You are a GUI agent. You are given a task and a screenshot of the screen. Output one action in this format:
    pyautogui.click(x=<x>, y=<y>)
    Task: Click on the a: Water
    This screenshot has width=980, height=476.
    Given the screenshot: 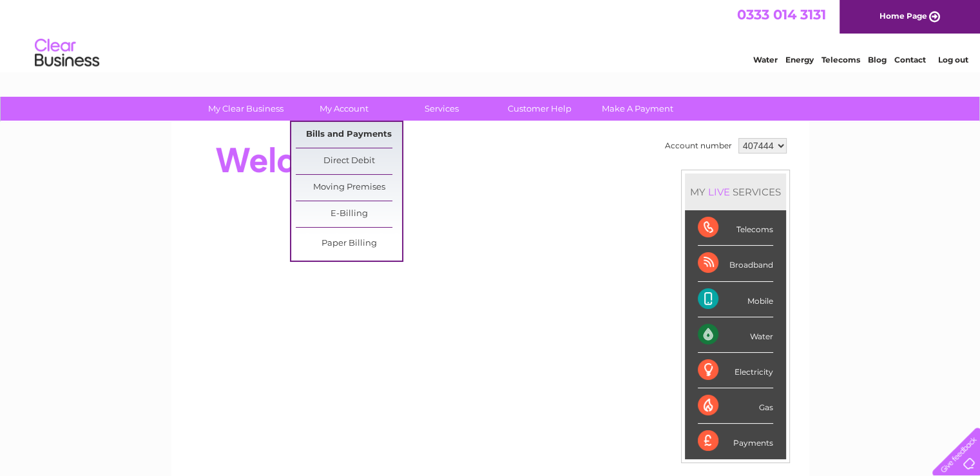 What is the action you would take?
    pyautogui.click(x=766, y=59)
    